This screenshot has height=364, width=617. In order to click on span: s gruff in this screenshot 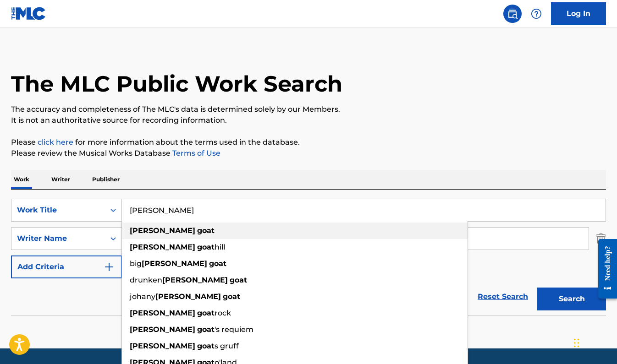, I will do `click(226, 346)`.